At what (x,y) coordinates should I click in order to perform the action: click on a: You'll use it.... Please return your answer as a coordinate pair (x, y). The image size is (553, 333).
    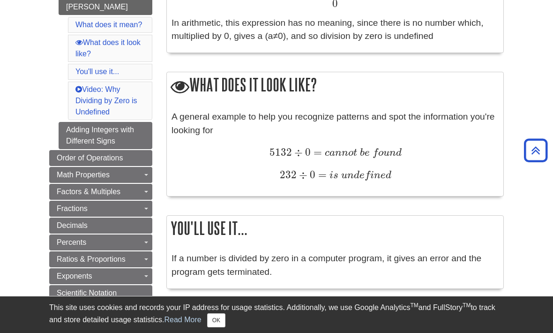
    Looking at the image, I should click on (97, 71).